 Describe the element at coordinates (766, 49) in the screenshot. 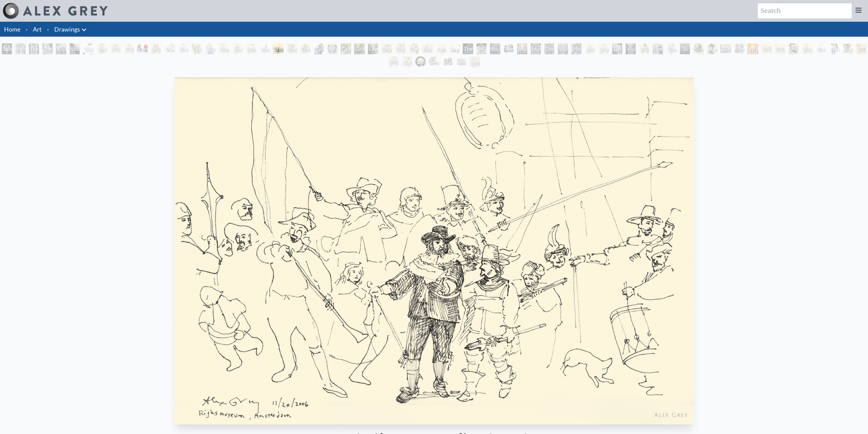

I see `div: Anatomy Lab` at that location.